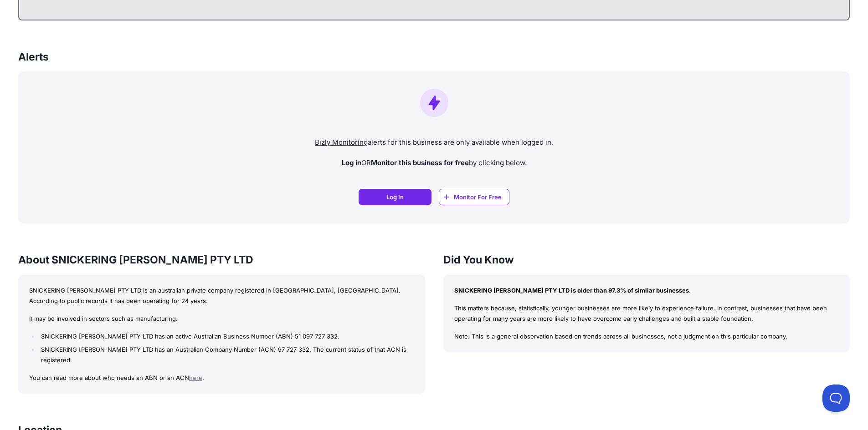 The image size is (868, 430). What do you see at coordinates (341, 142) in the screenshot?
I see `a: Bizly Monitoring` at bounding box center [341, 142].